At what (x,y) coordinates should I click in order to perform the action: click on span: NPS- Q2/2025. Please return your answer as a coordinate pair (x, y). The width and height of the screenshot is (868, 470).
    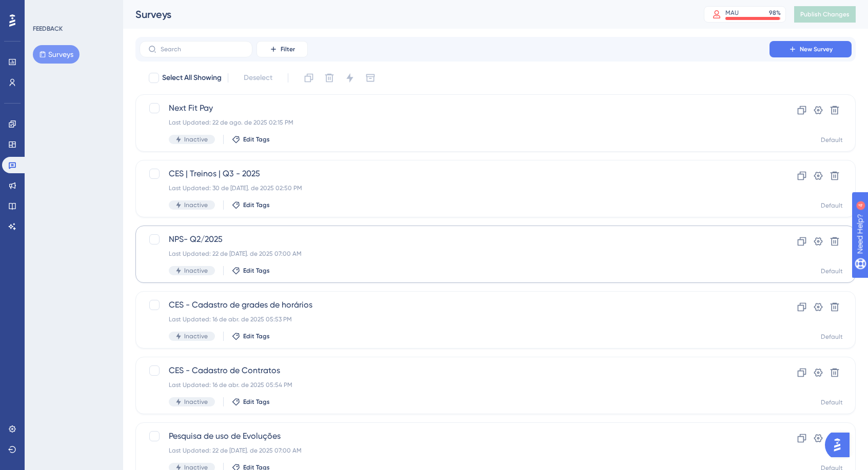
    Looking at the image, I should click on (455, 240).